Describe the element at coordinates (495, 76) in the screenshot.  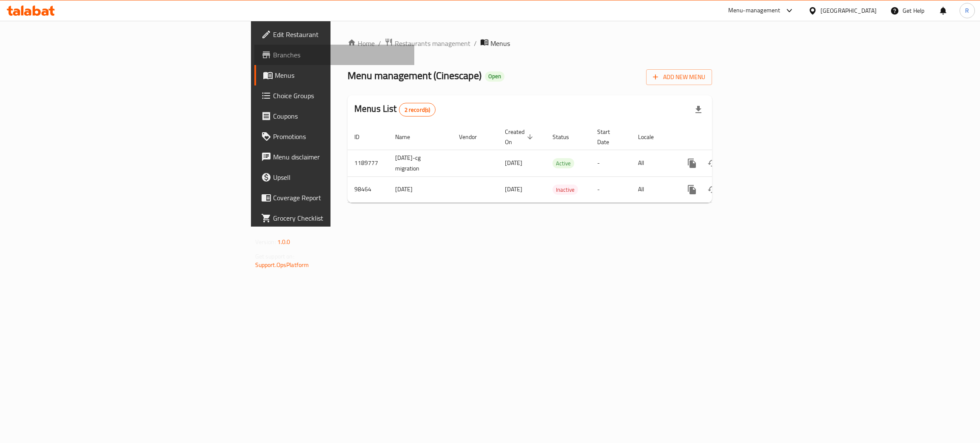
I see `div: Open` at that location.